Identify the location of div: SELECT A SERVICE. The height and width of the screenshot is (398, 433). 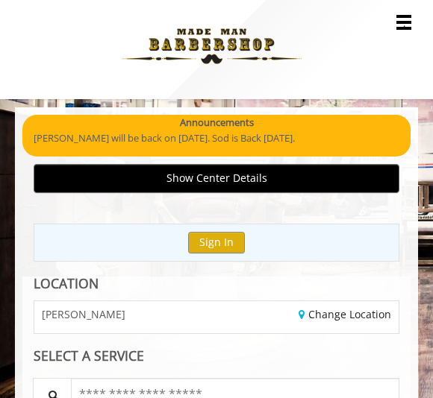
(216, 356).